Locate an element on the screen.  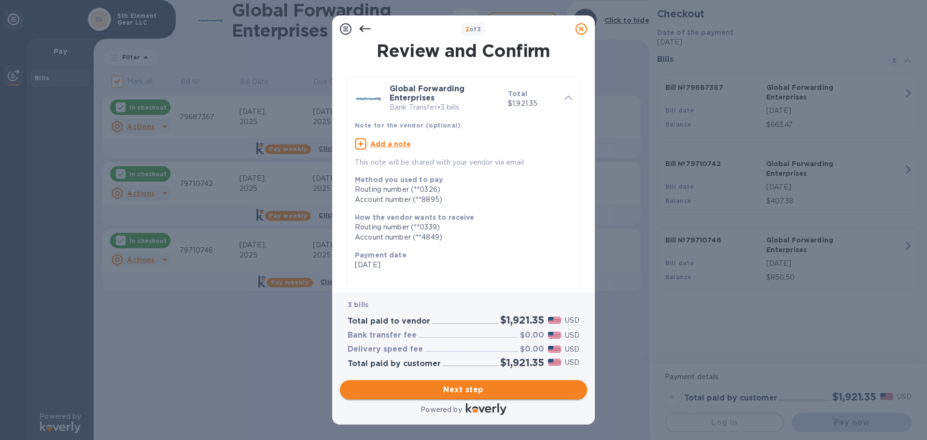
b: Total is located at coordinates (517, 94).